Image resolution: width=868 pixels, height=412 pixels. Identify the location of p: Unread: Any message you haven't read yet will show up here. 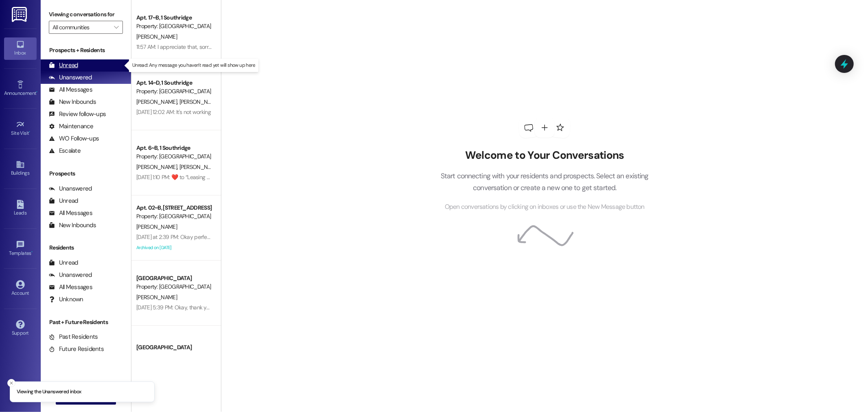
(194, 65).